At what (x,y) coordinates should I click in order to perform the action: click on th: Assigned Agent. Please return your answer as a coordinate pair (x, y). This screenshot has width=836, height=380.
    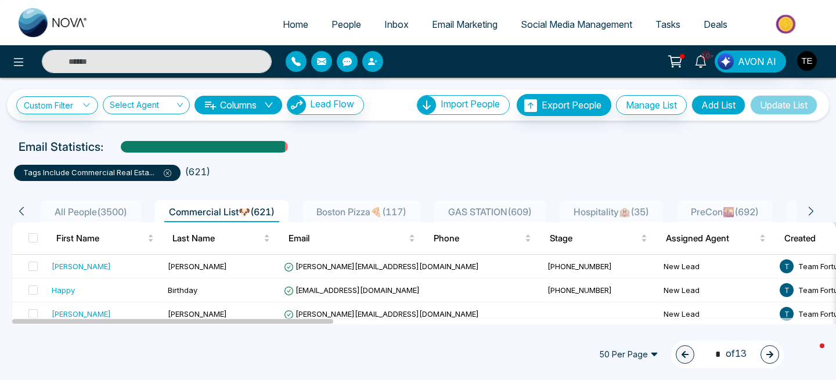
    Looking at the image, I should click on (716, 239).